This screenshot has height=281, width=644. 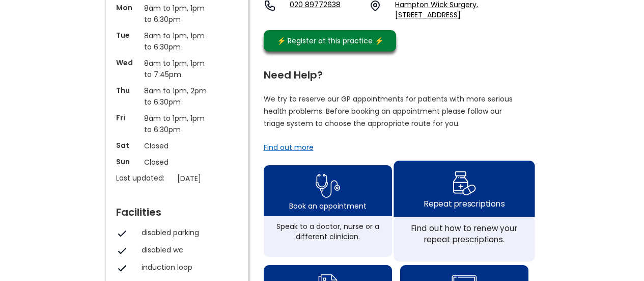 I want to click on p: Sat, so click(x=127, y=145).